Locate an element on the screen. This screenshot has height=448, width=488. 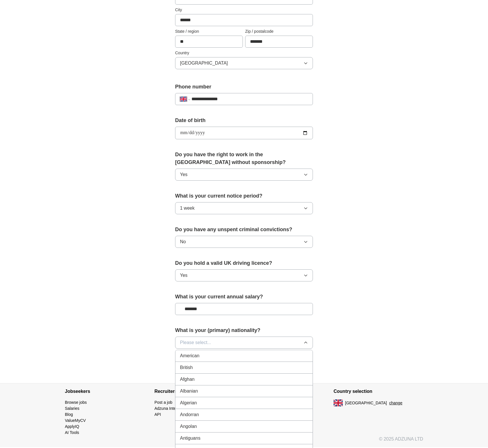
a: Browse jobs is located at coordinates (76, 403).